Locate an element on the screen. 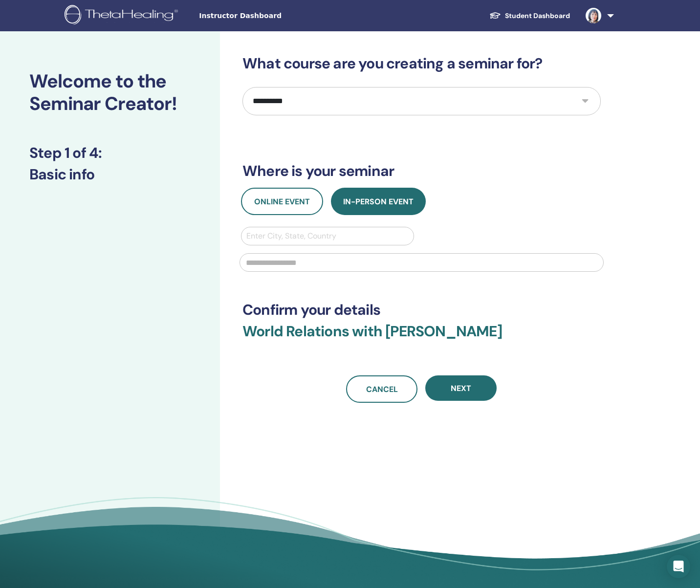 Image resolution: width=700 pixels, height=588 pixels. span: Next is located at coordinates (461, 388).